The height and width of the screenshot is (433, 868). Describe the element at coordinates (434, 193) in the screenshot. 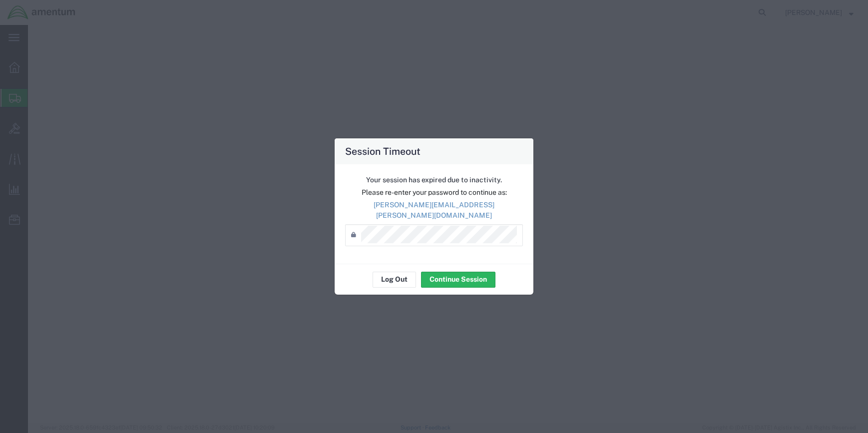

I see `p: Please re-enter your password to continue as:` at that location.